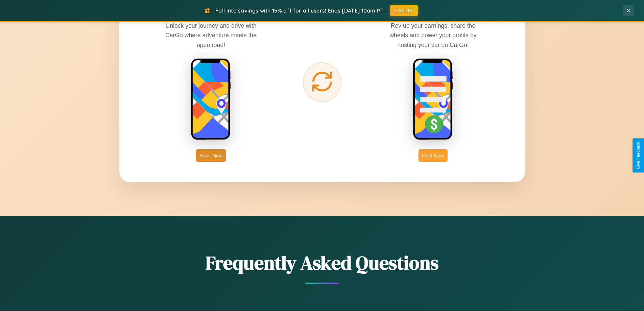  I want to click on img: host phone, so click(433, 99).